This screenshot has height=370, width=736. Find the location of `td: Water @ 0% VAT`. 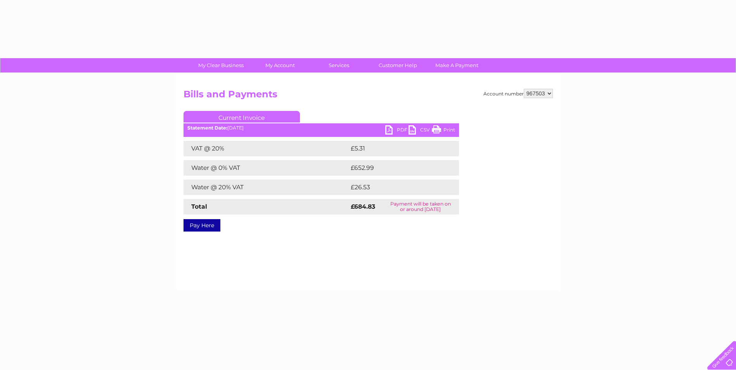

td: Water @ 0% VAT is located at coordinates (266, 168).